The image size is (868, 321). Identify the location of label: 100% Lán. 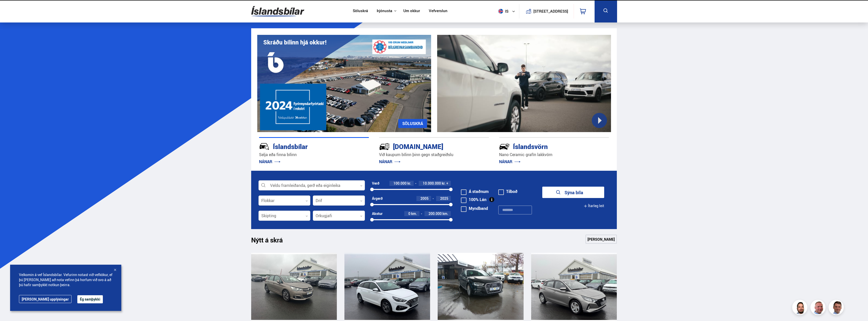
(474, 200).